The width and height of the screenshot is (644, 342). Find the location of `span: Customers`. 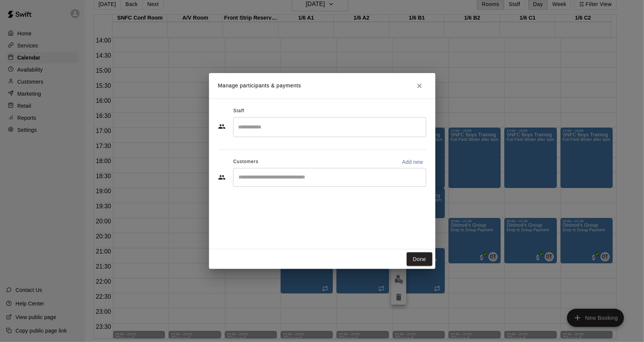

span: Customers is located at coordinates (246, 162).